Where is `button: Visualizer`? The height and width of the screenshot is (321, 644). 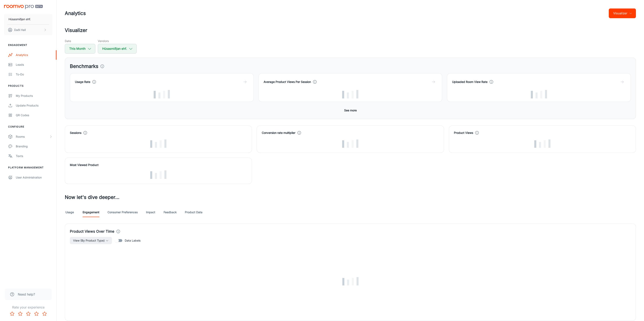
button: Visualizer is located at coordinates (622, 13).